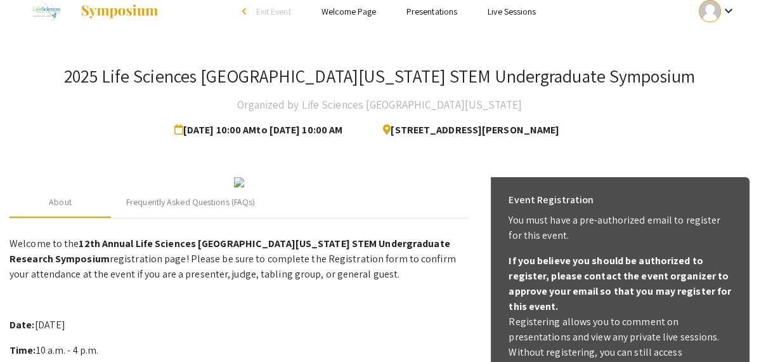 The width and height of the screenshot is (759, 362). What do you see at coordinates (512, 11) in the screenshot?
I see `a: Live Sessions` at bounding box center [512, 11].